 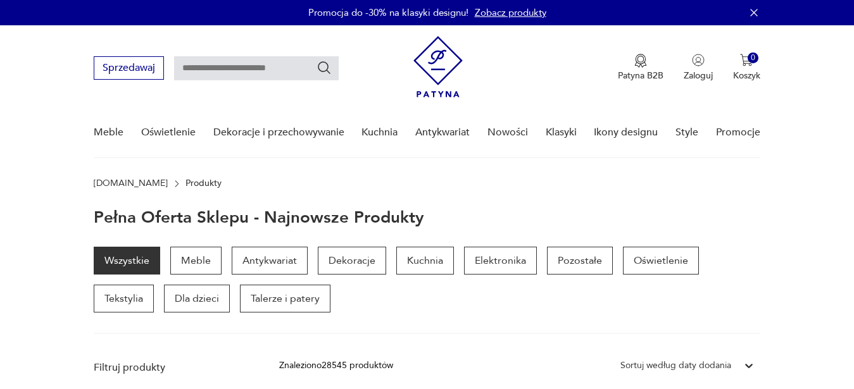 What do you see at coordinates (336, 366) in the screenshot?
I see `div: Znaleziono 28545 produktów` at bounding box center [336, 366].